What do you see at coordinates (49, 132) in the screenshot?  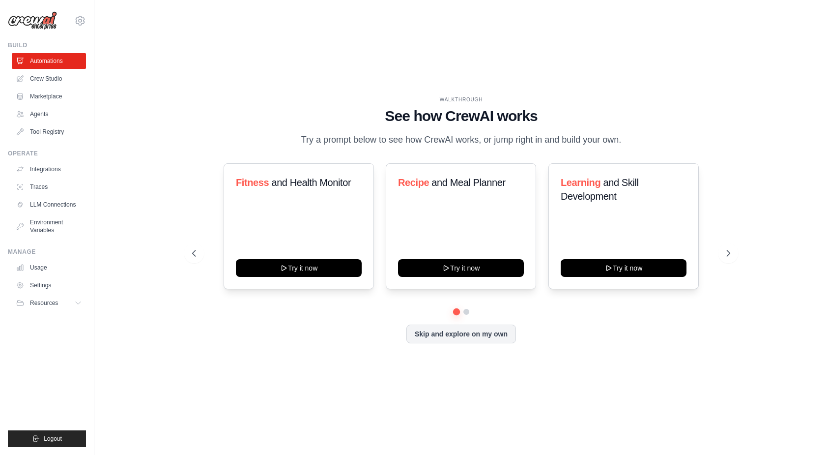 I see `a: Tool Registry` at bounding box center [49, 132].